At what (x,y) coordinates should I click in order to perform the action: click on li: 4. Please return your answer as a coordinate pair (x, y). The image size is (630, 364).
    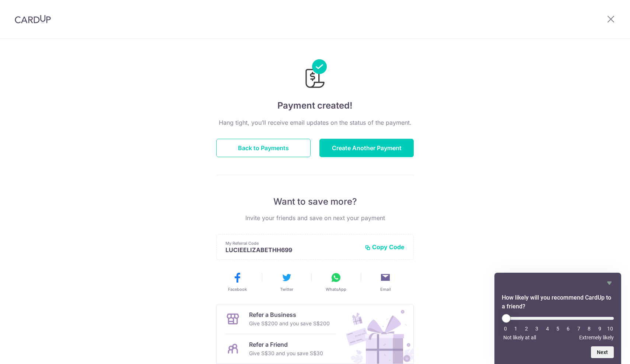
    Looking at the image, I should click on (548, 329).